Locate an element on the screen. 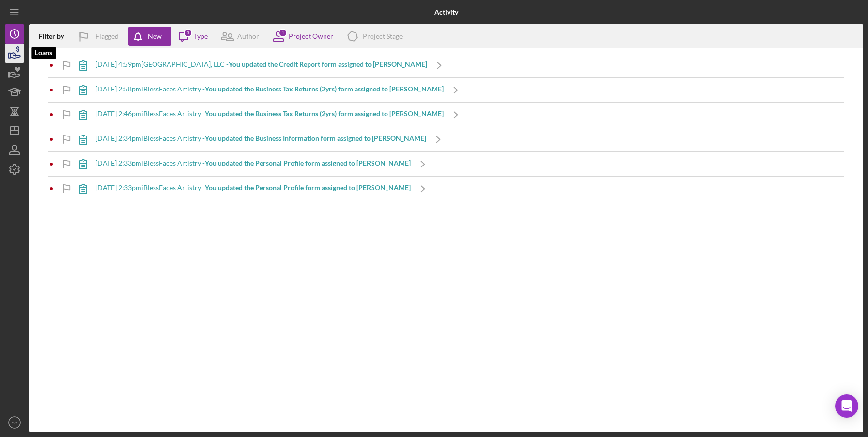 This screenshot has width=868, height=437. div: Author is located at coordinates (248, 37).